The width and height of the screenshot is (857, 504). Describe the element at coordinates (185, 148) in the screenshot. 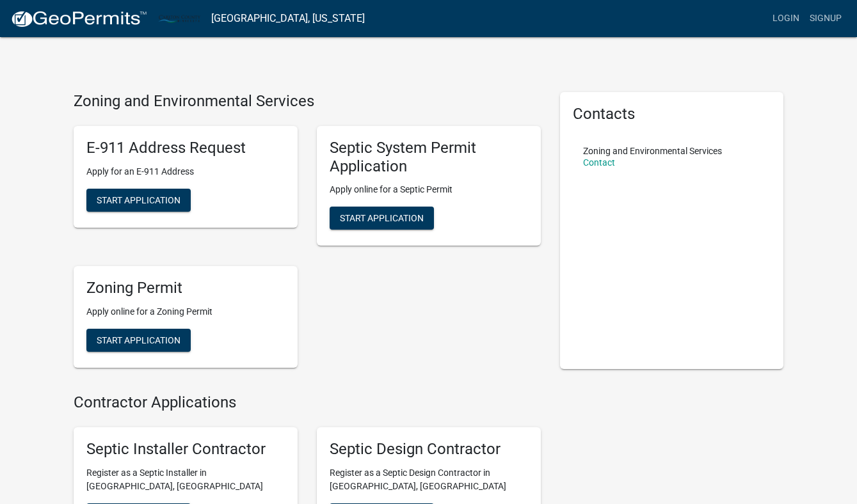

I see `h5: E-911 Address Request` at that location.